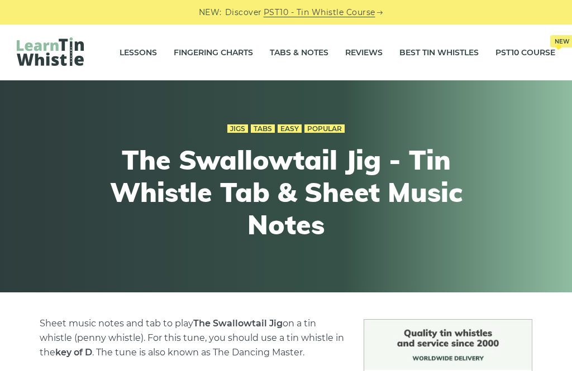  What do you see at coordinates (262, 129) in the screenshot?
I see `a: Tabs` at bounding box center [262, 129].